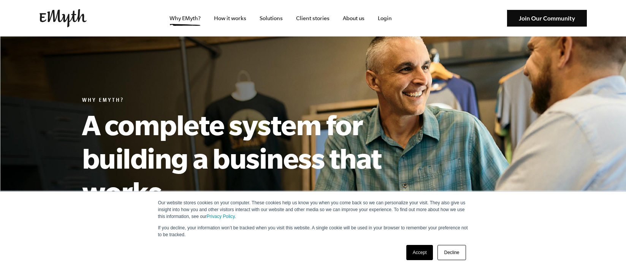  I want to click on p: If you decline, your information won’t be tracked when you visit this website. A single cookie wi..., so click(313, 232).